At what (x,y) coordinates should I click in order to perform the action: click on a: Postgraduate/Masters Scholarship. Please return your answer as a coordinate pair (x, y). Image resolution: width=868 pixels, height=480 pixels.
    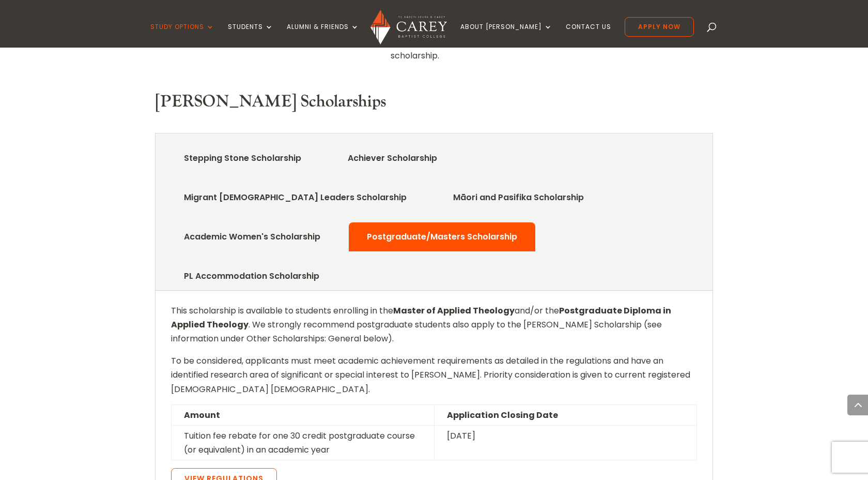
    Looking at the image, I should click on (442, 237).